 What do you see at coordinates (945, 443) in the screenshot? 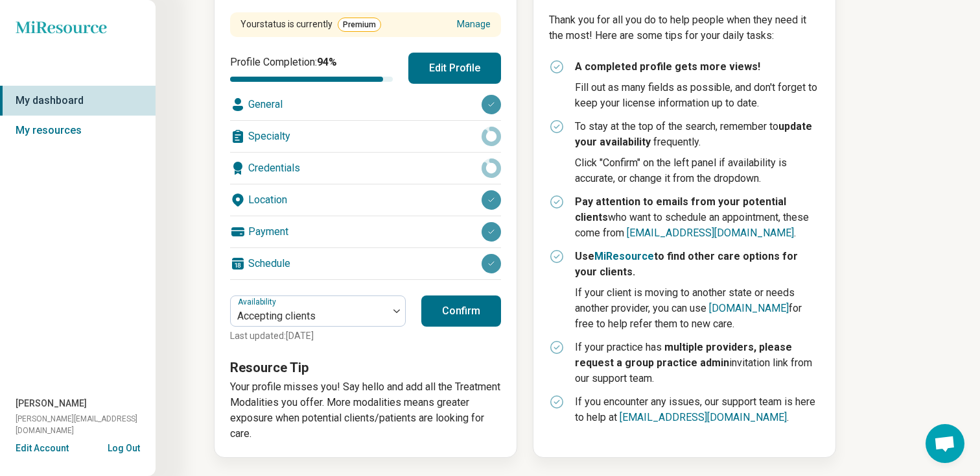
I see `div: Open chat` at bounding box center [945, 443].